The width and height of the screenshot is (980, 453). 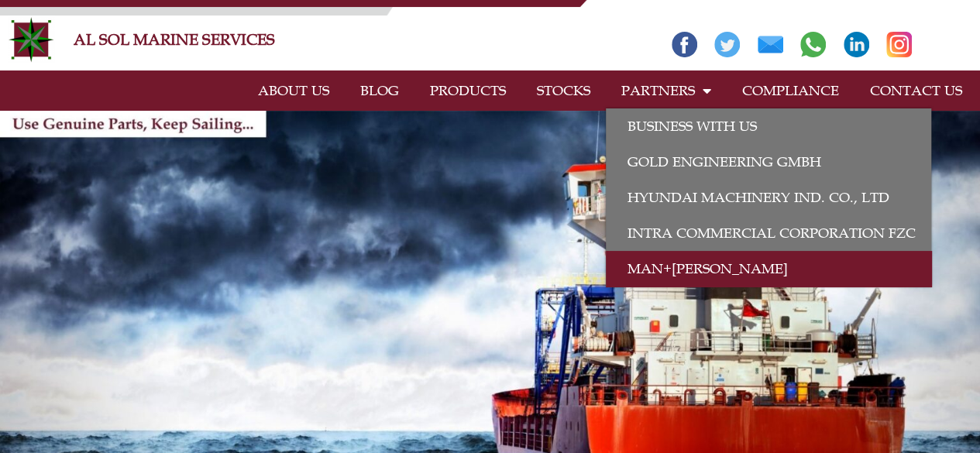 I want to click on img: Alsolmarine-logo, so click(x=31, y=40).